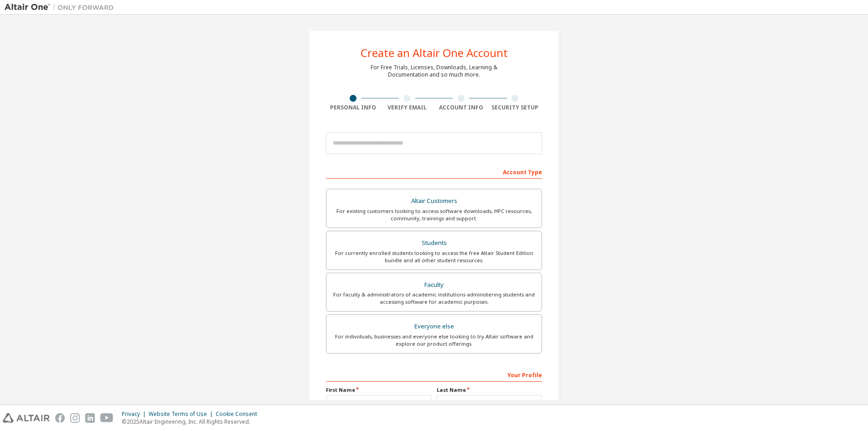 This screenshot has width=868, height=431. I want to click on img: Altair One, so click(62, 7).